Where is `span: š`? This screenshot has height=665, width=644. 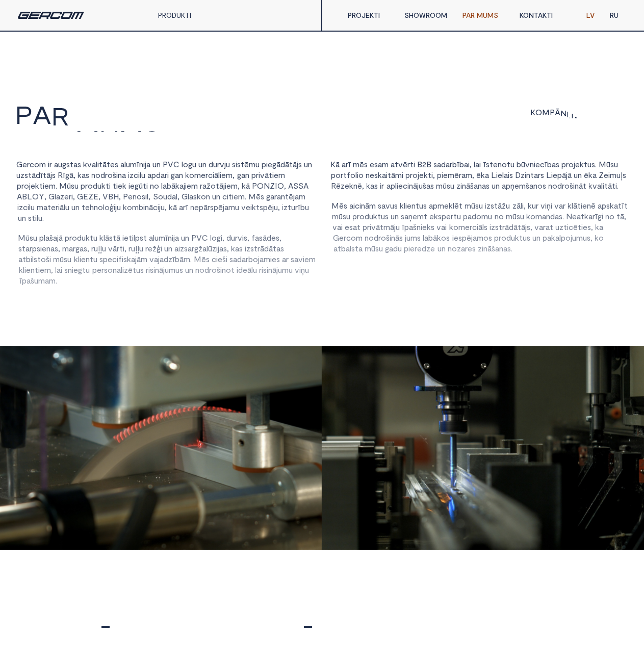
span: š is located at coordinates (114, 175).